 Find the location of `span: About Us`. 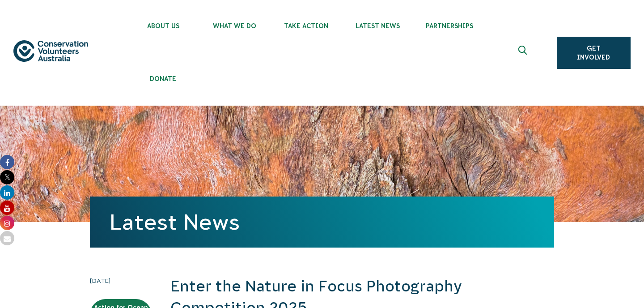

span: About Us is located at coordinates (163, 26).